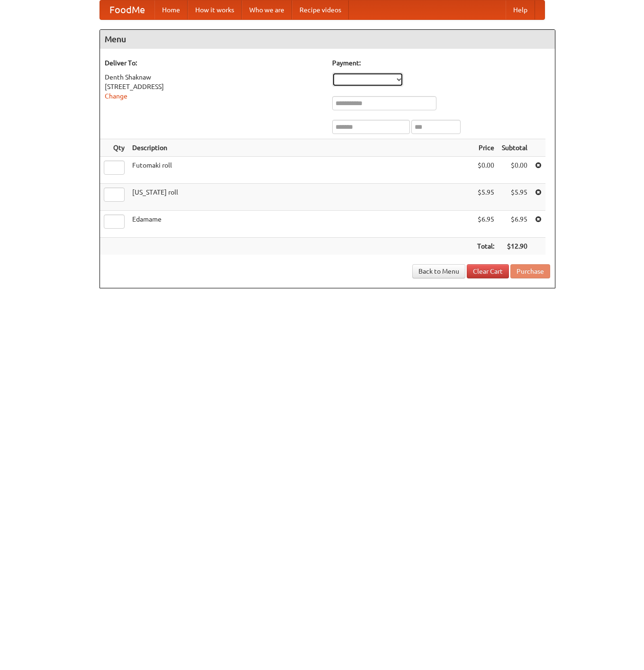 The width and height of the screenshot is (644, 670). Describe the element at coordinates (515, 246) in the screenshot. I see `th: $12.90` at that location.